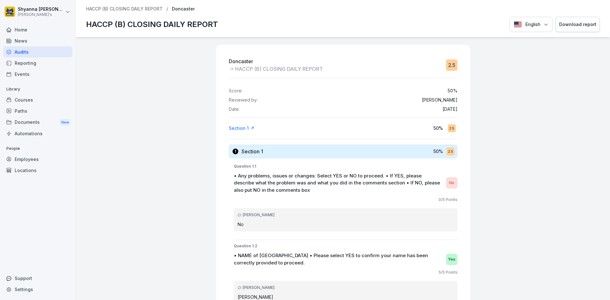 Image resolution: width=610 pixels, height=300 pixels. I want to click on div: Support, so click(38, 278).